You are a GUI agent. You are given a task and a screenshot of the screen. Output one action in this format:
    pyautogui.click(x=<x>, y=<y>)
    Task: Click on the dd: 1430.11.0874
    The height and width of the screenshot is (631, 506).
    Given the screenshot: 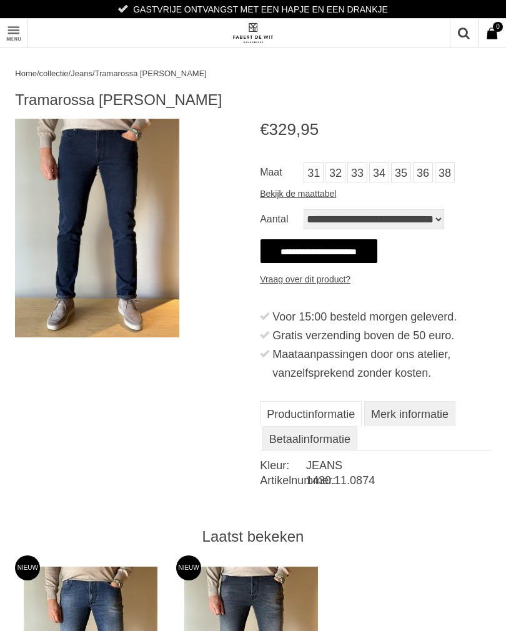 What is the action you would take?
    pyautogui.click(x=399, y=481)
    